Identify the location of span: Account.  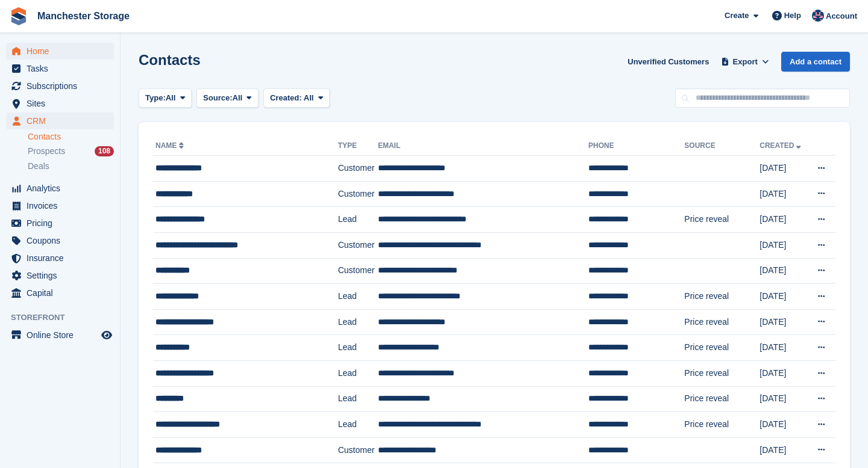
(841, 16).